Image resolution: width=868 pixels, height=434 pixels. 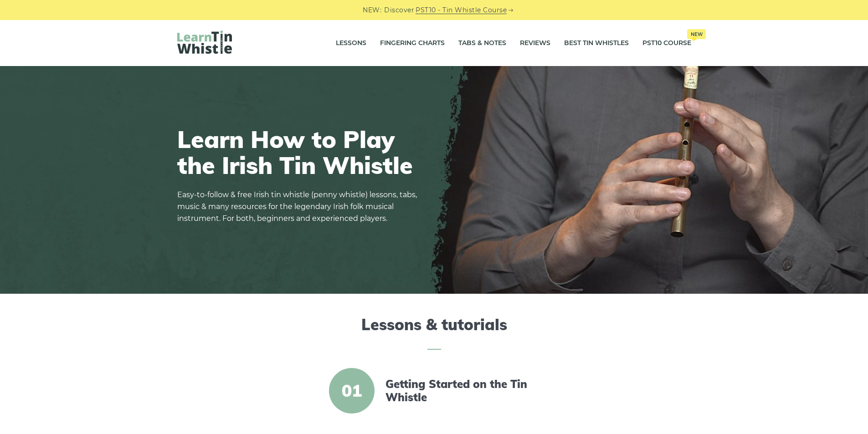 I want to click on a: Getting Started on the Tin Whistle, so click(x=464, y=391).